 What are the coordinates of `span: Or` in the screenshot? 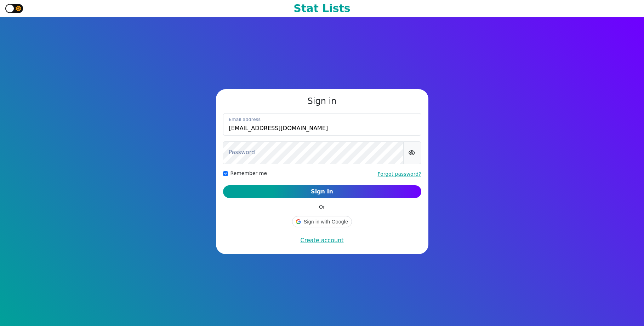 It's located at (322, 207).